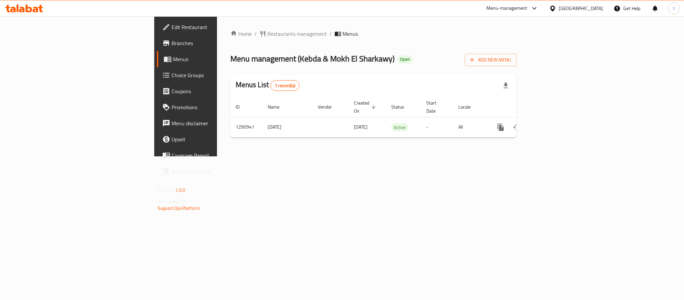 This screenshot has height=300, width=684. What do you see at coordinates (213, 27) in the screenshot?
I see `a: Edit Restaurant` at bounding box center [213, 27].